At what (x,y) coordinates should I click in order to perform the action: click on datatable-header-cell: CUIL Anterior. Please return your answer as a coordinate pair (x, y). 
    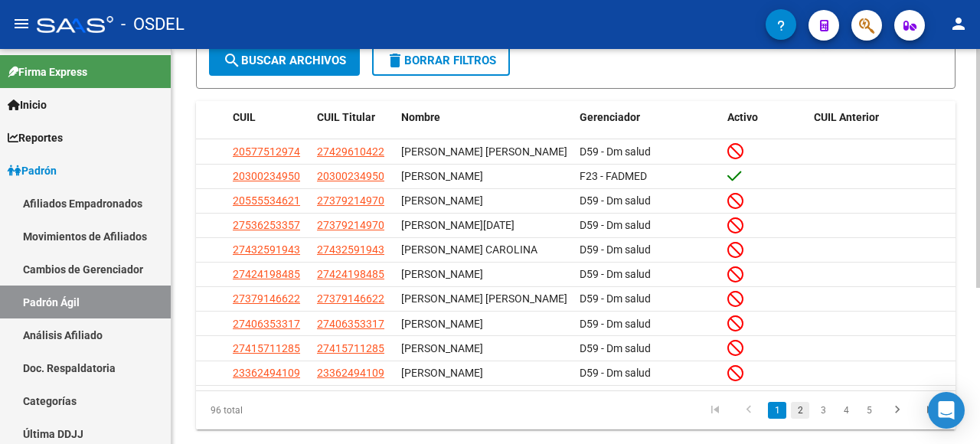
    Looking at the image, I should click on (881, 117).